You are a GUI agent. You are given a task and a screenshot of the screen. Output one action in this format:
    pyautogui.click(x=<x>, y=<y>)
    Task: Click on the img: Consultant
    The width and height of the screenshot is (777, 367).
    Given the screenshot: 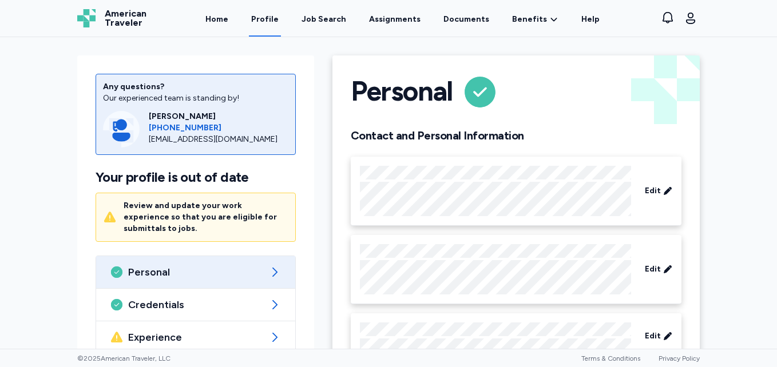 What is the action you would take?
    pyautogui.click(x=121, y=129)
    